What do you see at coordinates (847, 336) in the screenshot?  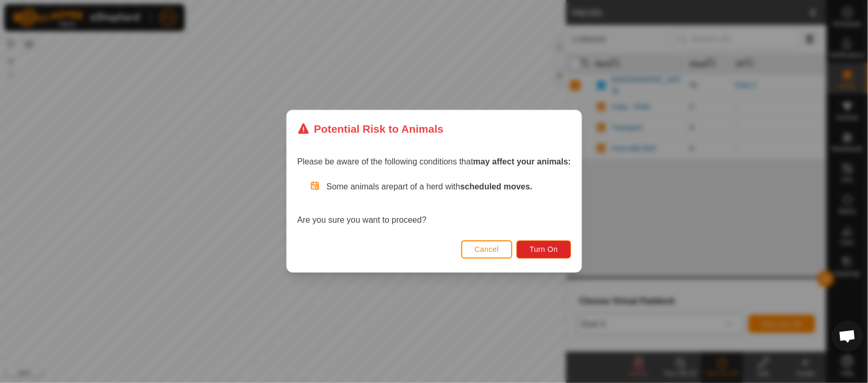 I see `a: Open chat` at bounding box center [847, 336].